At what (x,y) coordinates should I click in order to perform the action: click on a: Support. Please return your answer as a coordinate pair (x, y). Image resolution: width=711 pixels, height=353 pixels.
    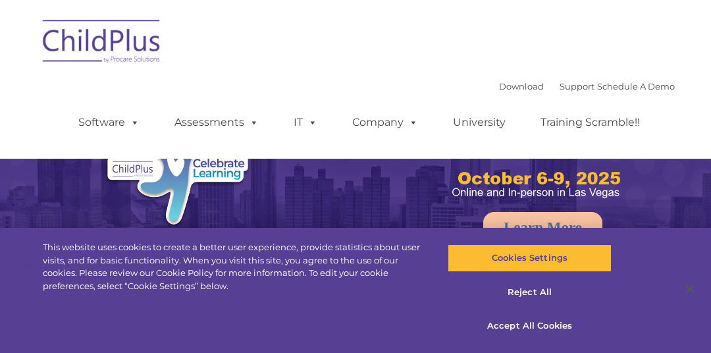
    Looking at the image, I should click on (577, 86).